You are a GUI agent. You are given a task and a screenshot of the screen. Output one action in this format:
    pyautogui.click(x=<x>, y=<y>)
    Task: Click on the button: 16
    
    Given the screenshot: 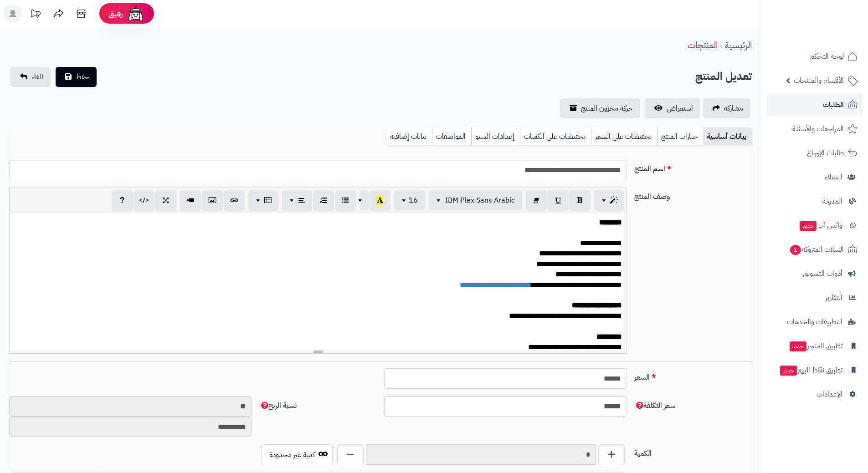 What is the action you would take?
    pyautogui.click(x=409, y=200)
    